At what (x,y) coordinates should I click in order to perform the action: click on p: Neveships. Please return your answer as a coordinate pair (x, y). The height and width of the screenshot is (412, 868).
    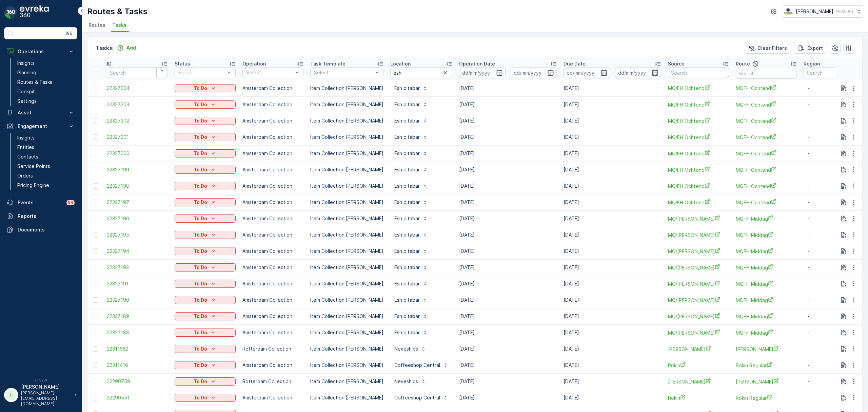
    Looking at the image, I should click on (406, 349).